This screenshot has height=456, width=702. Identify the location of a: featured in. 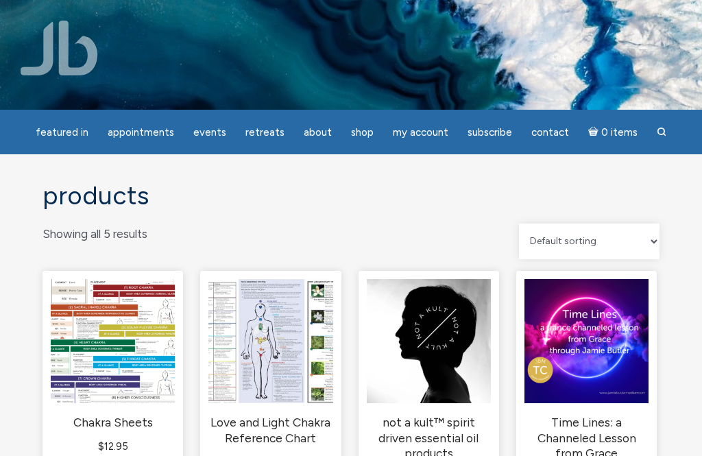
(62, 132).